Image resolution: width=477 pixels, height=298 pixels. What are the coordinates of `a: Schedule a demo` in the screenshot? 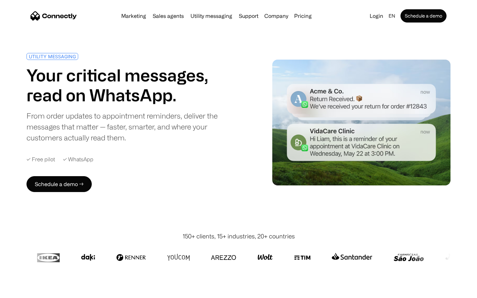 It's located at (423, 16).